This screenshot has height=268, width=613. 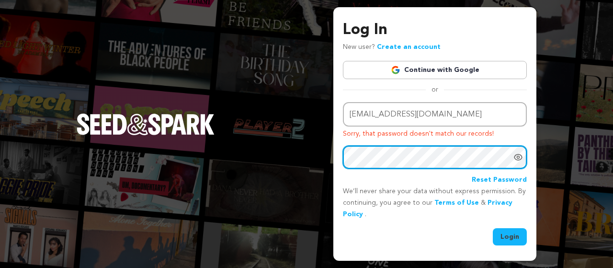 I want to click on h3: Log In, so click(x=435, y=30).